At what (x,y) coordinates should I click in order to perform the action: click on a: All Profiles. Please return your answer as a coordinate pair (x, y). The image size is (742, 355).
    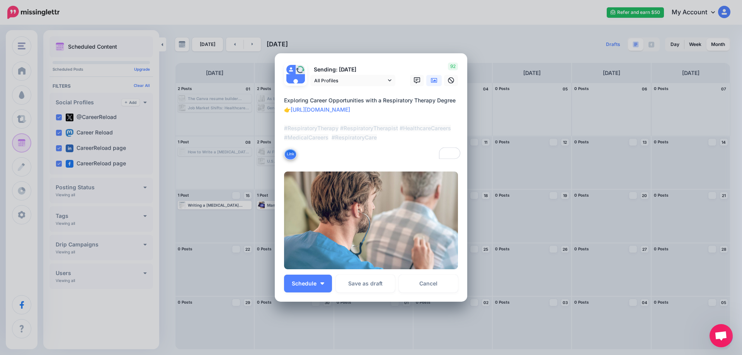
    Looking at the image, I should click on (353, 80).